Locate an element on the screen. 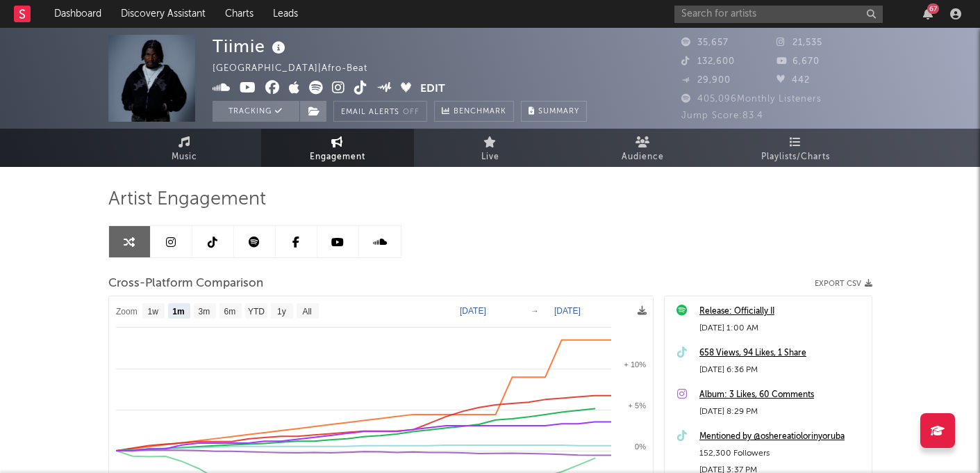 This screenshot has width=980, height=473. span: Cross-Platform Comparison is located at coordinates (186, 284).